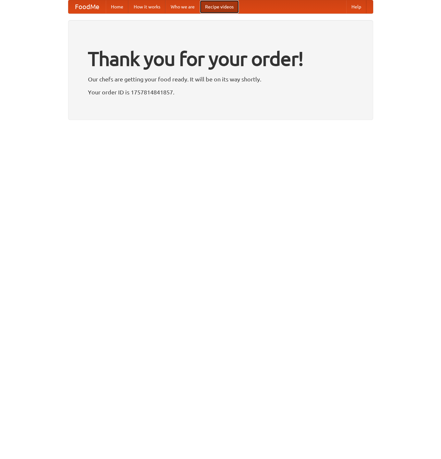 The image size is (441, 459). Describe the element at coordinates (221, 79) in the screenshot. I see `p: Our chefs are getting your food ready. It will be on its way shortly.` at that location.